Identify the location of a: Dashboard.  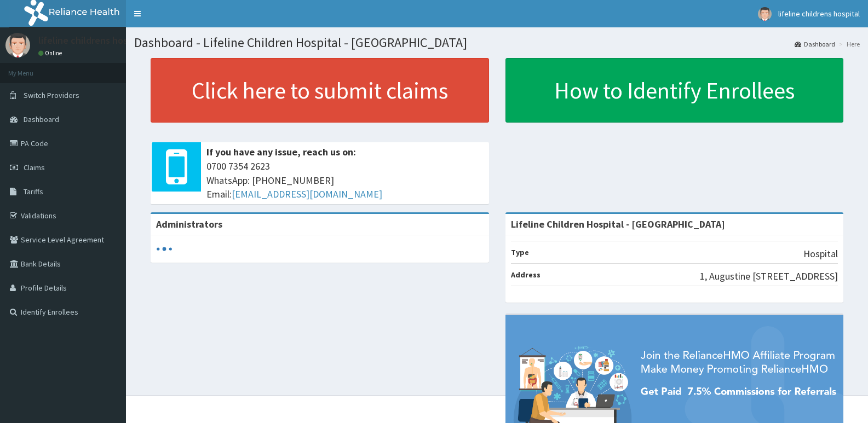
(815, 44).